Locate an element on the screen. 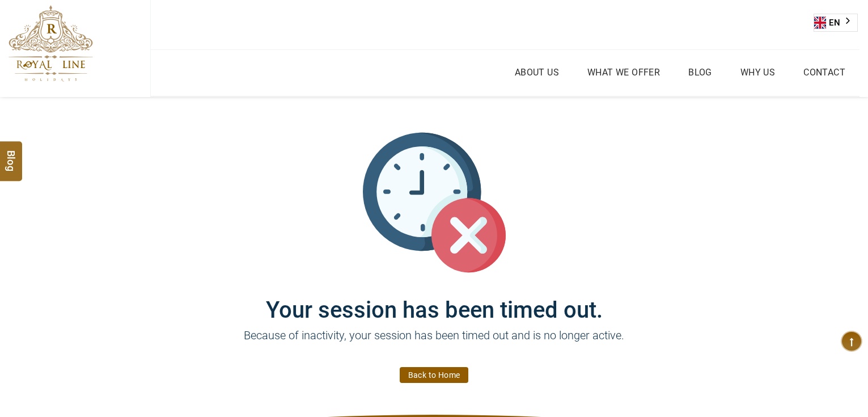  a: Why Us is located at coordinates (758, 72).